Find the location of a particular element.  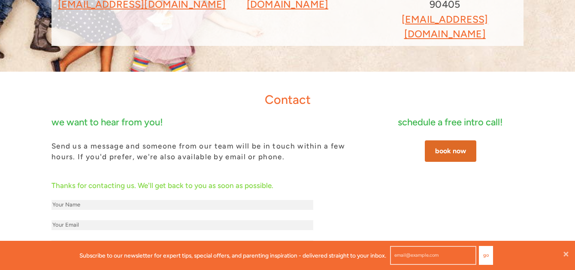

a: book now is located at coordinates (450, 151).